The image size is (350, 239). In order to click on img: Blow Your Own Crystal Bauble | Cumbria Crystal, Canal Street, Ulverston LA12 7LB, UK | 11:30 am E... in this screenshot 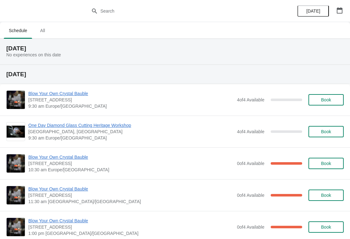, I will do `click(16, 195)`.